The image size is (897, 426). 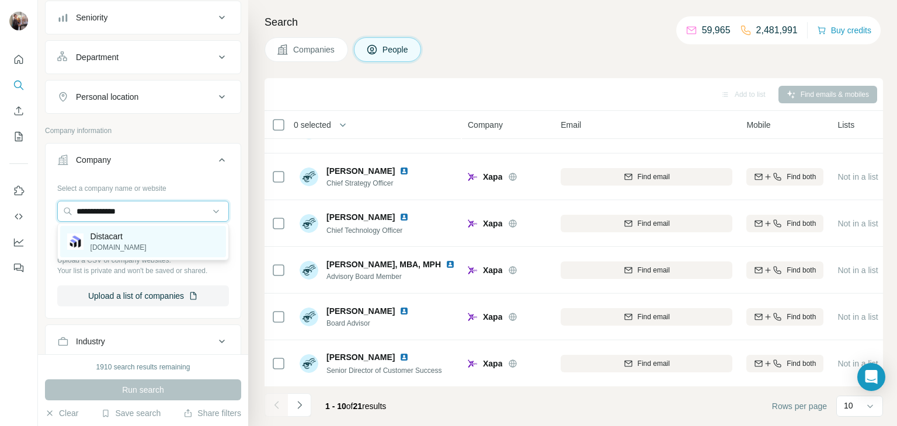 What do you see at coordinates (143, 296) in the screenshot?
I see `button: Upload a list of companies` at bounding box center [143, 296].